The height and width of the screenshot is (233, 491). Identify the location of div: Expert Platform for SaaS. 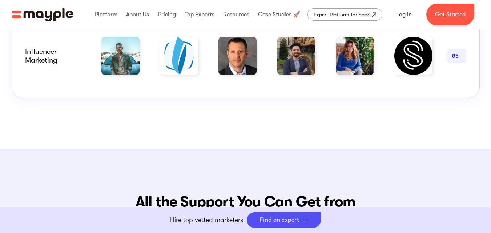
(342, 15).